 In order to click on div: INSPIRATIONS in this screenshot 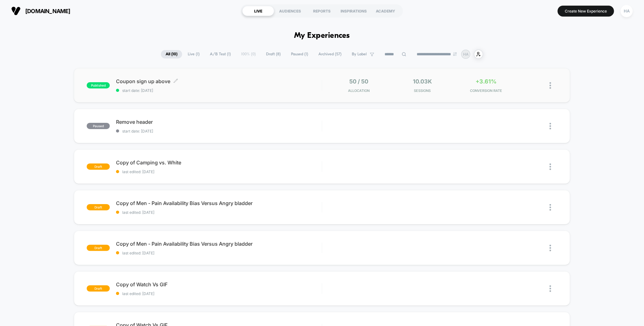, I will do `click(354, 11)`.